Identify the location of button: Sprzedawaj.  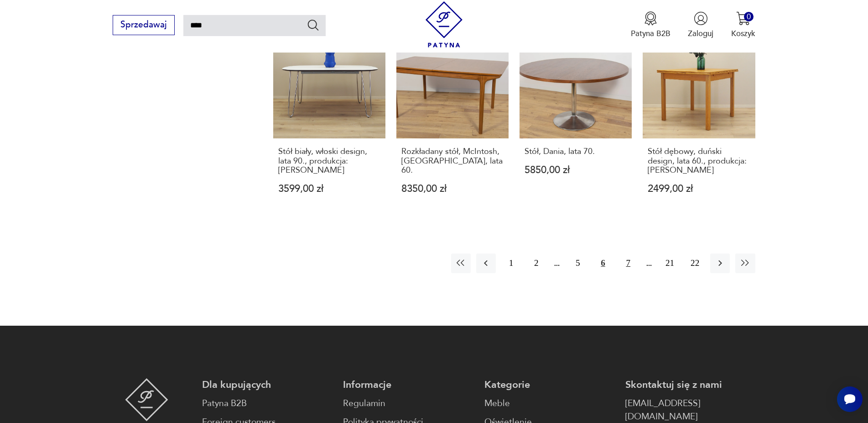
(143, 25).